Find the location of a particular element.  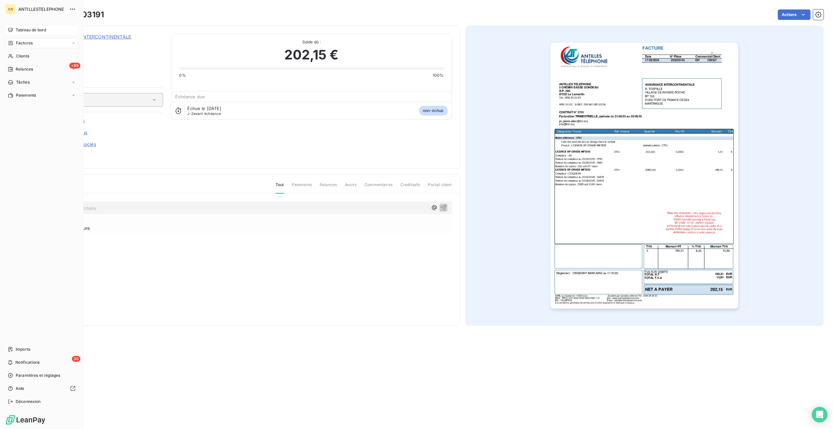

span: non-échue is located at coordinates (433, 111).